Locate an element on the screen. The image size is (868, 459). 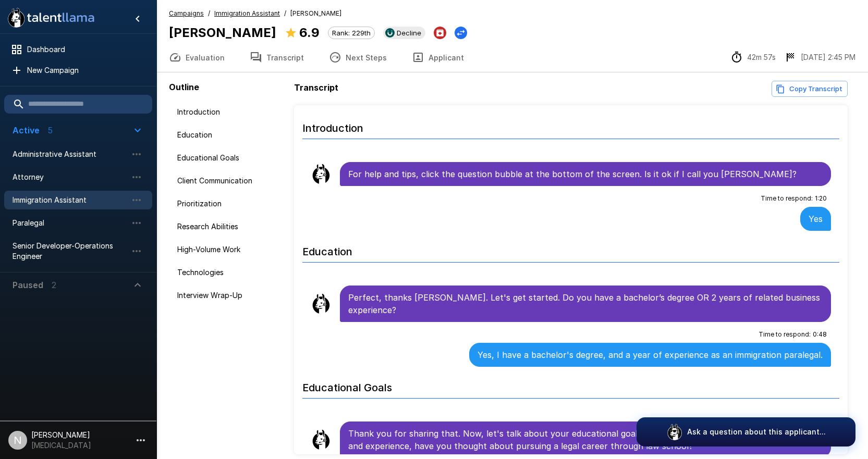
p: Yes, I have a bachelor's degree, and a year of experience as an immigration paralegal. is located at coordinates (650, 355).